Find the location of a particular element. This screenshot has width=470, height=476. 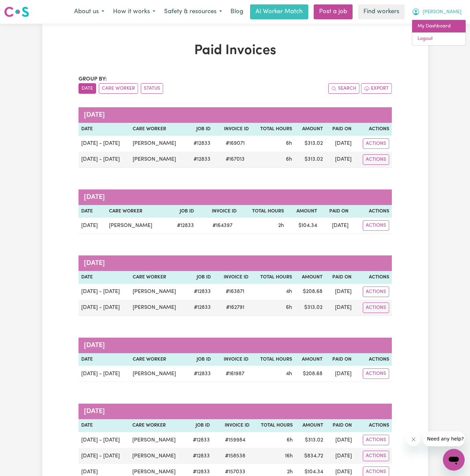

button: sort invoices by paid status is located at coordinates (152, 88).